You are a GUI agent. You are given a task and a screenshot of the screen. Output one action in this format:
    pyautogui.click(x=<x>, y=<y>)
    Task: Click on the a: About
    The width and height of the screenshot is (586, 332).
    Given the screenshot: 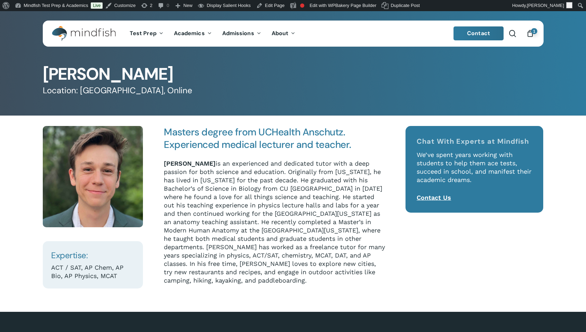 What is the action you would take?
    pyautogui.click(x=284, y=33)
    